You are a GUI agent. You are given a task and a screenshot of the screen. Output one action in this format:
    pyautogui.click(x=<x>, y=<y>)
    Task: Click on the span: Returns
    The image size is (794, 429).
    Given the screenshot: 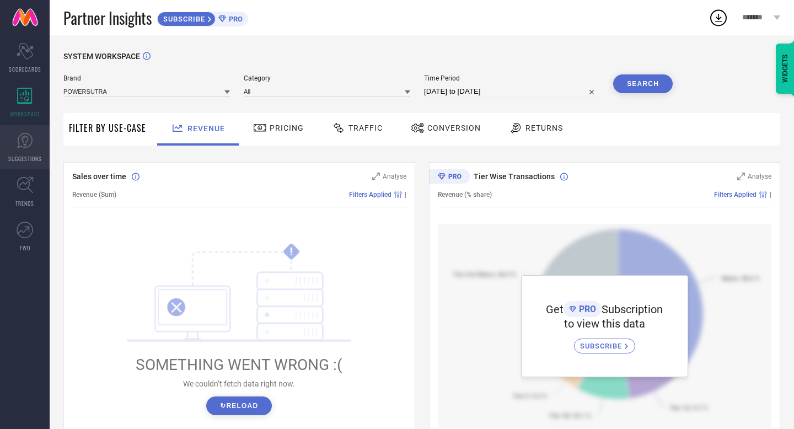 What is the action you would take?
    pyautogui.click(x=544, y=128)
    